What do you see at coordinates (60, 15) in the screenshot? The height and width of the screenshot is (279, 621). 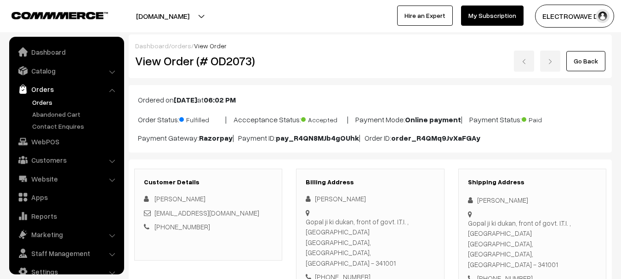 I see `img: COMMMERCE` at bounding box center [60, 15].